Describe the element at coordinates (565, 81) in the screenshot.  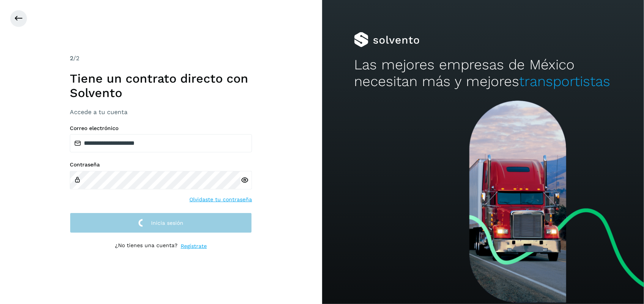
I see `span: transportistas` at that location.